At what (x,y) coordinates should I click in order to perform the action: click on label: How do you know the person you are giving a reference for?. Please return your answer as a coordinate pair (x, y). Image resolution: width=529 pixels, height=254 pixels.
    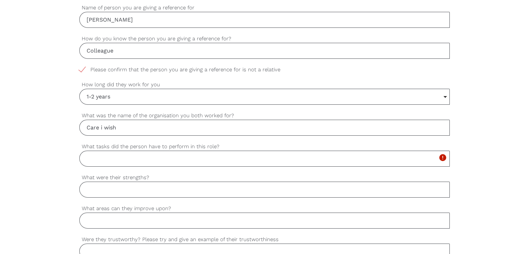
    Looking at the image, I should click on (265, 39).